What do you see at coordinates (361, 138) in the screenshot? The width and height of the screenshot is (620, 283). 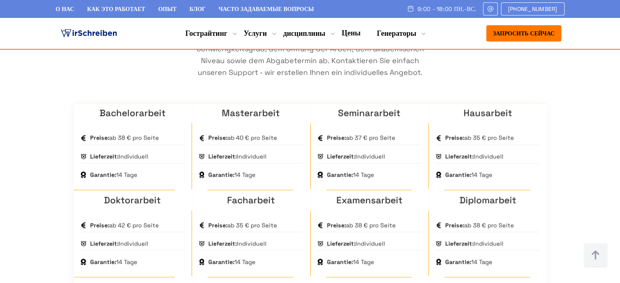 I see `span: ab 37 € pro Seite` at bounding box center [361, 138].